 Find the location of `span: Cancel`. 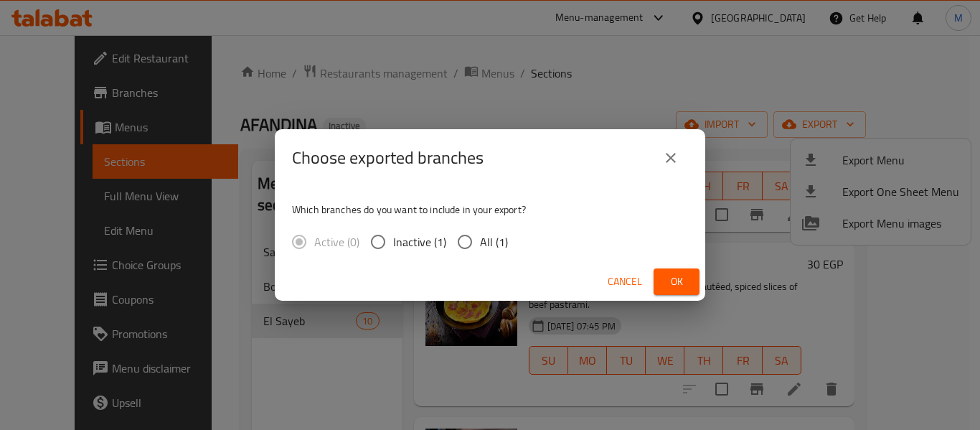

span: Cancel is located at coordinates (625, 281).